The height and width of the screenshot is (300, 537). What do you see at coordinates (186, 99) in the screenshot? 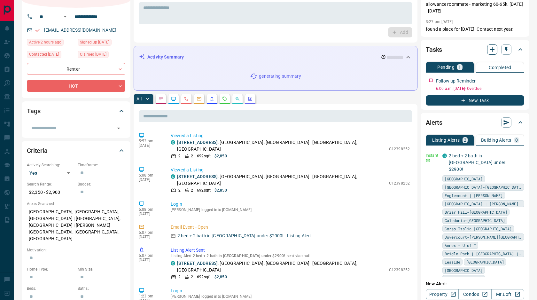
I see `svg: Calls` at bounding box center [186, 99].